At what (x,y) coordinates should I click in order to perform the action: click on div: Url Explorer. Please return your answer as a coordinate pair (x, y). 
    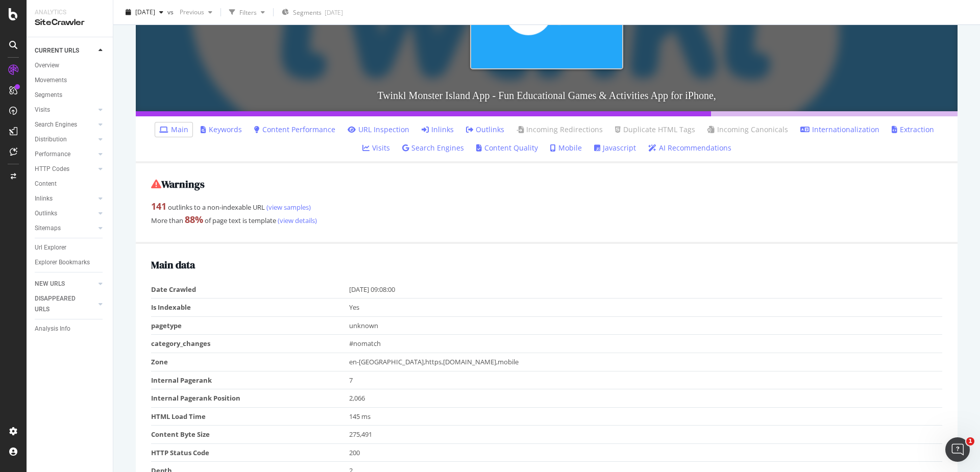
    Looking at the image, I should click on (51, 248).